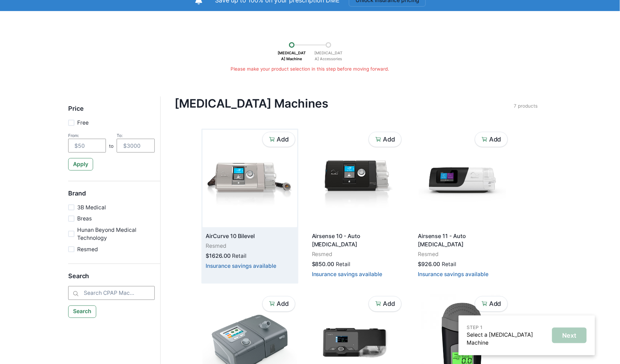 The height and width of the screenshot is (364, 620). Describe the element at coordinates (83, 123) in the screenshot. I see `p: Free` at that location.